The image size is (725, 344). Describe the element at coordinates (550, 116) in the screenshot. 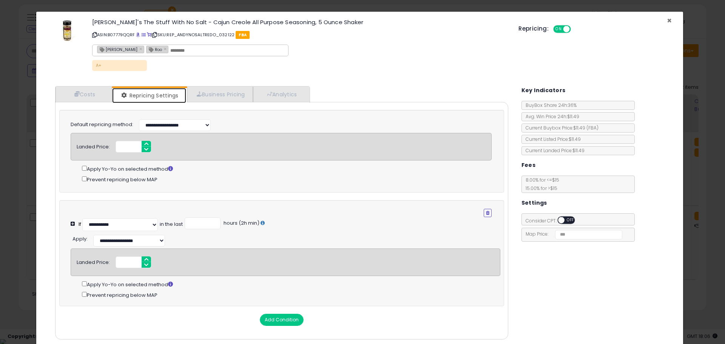

I see `span: Avg. Win Price 24h: $11.49` at that location.